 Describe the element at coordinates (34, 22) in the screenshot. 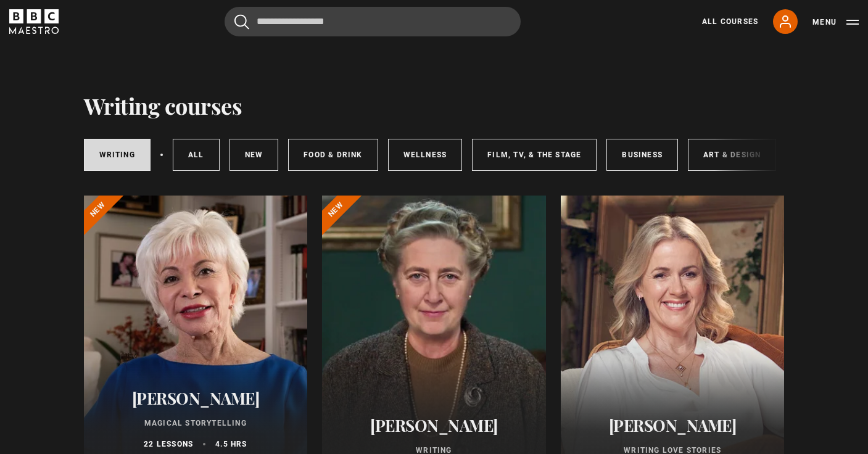

I see `svg: BBC Maestro` at that location.